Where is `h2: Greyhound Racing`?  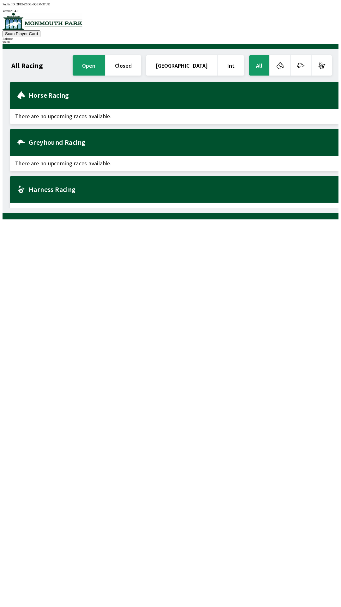
h2: Greyhound Racing is located at coordinates (181, 142).